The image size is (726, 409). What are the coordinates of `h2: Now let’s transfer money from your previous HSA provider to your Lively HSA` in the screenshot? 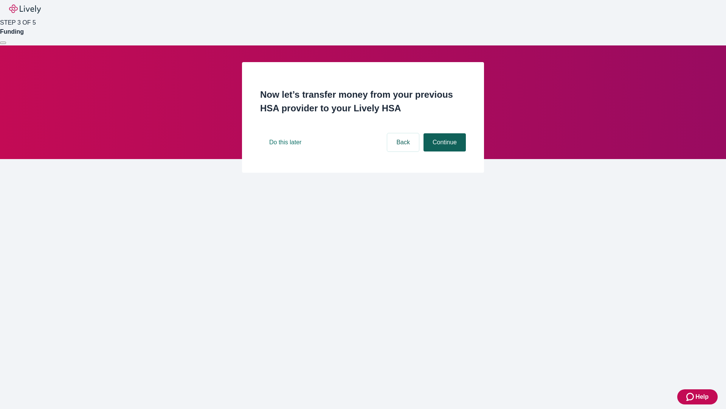 It's located at (363, 101).